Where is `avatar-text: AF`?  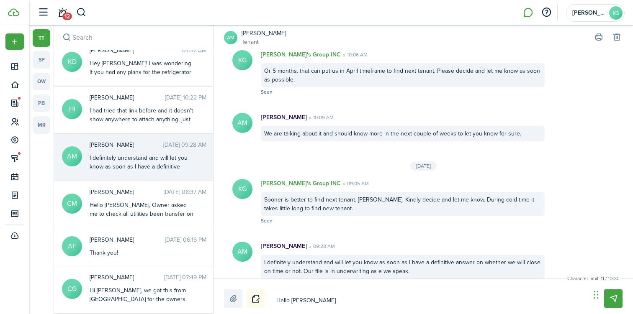
avatar-text: AF is located at coordinates (72, 247).